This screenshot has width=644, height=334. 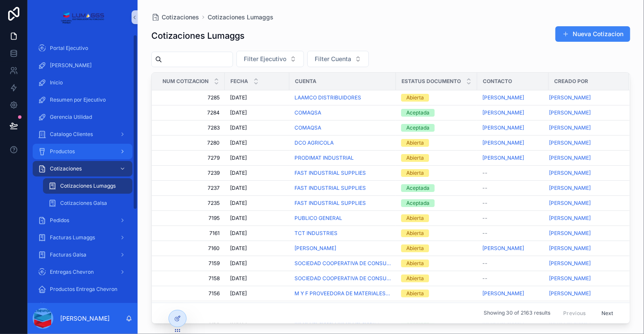 What do you see at coordinates (608, 313) in the screenshot?
I see `button: Next` at bounding box center [608, 313].